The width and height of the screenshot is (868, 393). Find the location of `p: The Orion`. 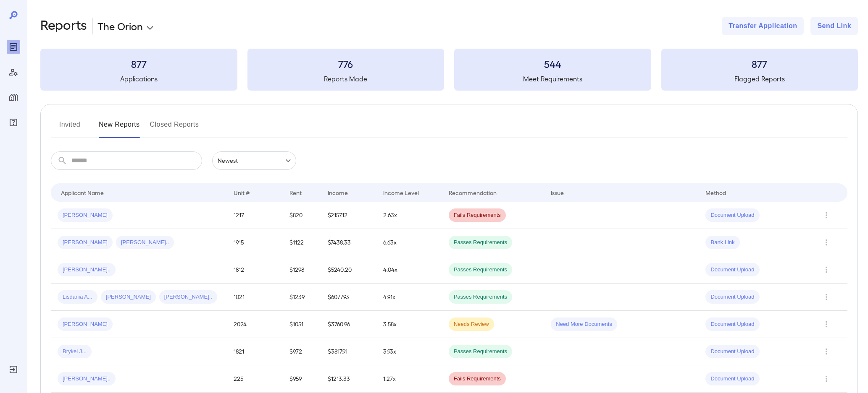

p: The Orion is located at coordinates (120, 26).